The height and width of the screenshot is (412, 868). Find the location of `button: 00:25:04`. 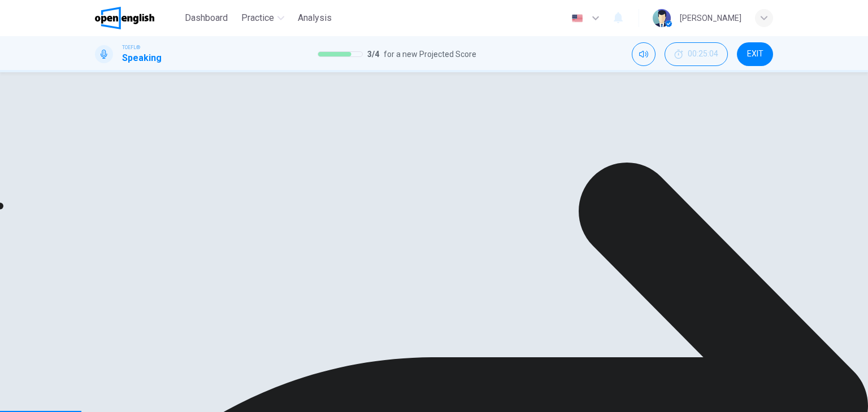

button: 00:25:04 is located at coordinates (696, 54).